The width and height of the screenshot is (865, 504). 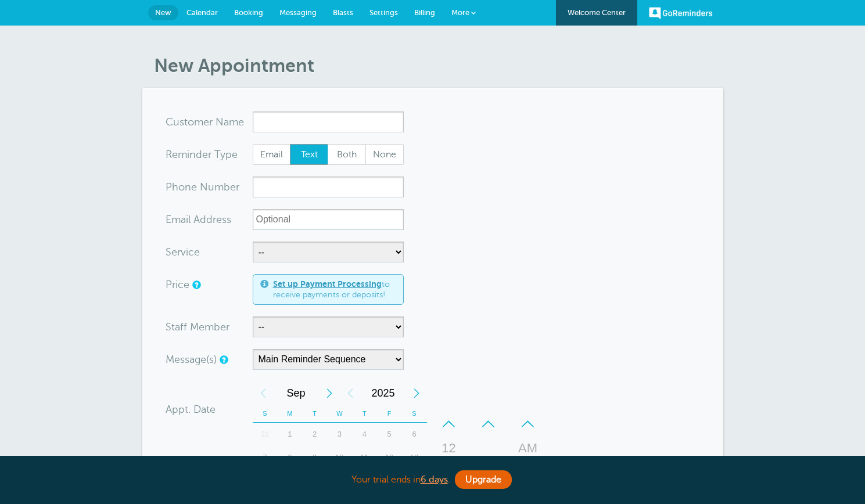 I want to click on div: Tuesday, September 9, so click(x=314, y=458).